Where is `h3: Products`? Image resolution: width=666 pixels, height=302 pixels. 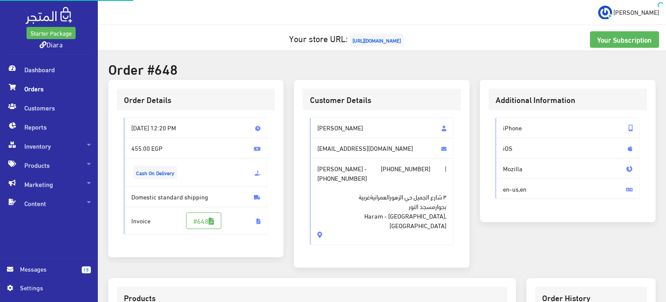
h3: Products is located at coordinates (312, 298).